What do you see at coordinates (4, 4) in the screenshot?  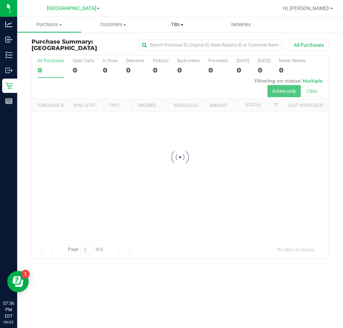 I see `span: 1` at bounding box center [4, 4].